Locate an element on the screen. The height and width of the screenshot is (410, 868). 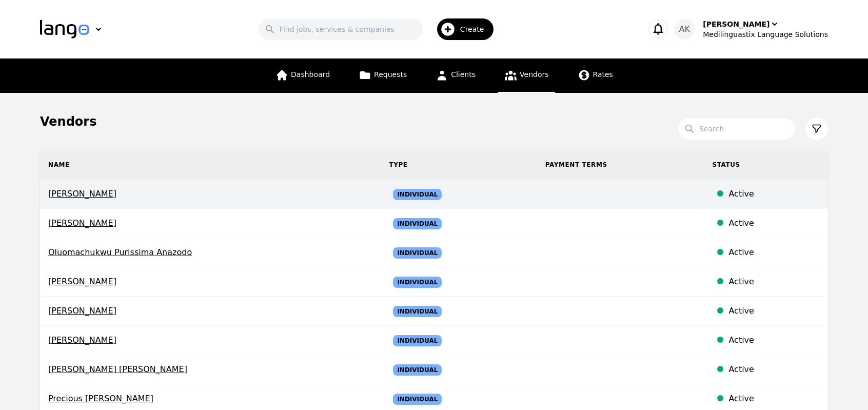
button: Filter is located at coordinates (817, 129).